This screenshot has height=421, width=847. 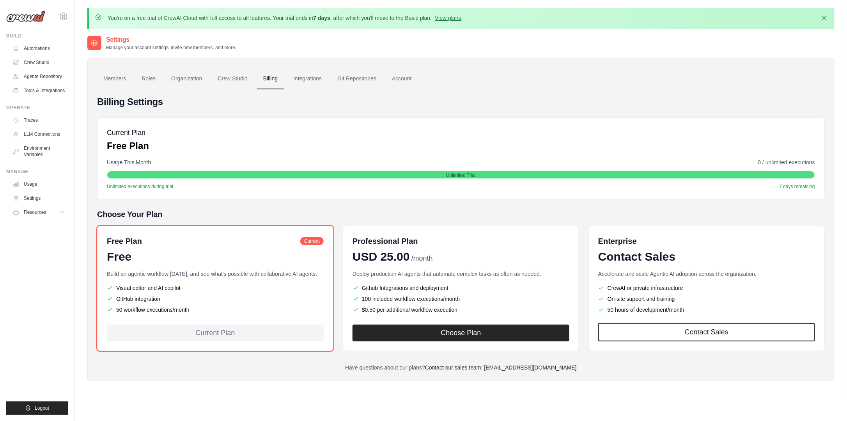 What do you see at coordinates (285, 18) in the screenshot?
I see `p: You're on a free trial of CrewAI Cloud with full access to all features. Your trial ends in , aft...` at bounding box center [285, 18].